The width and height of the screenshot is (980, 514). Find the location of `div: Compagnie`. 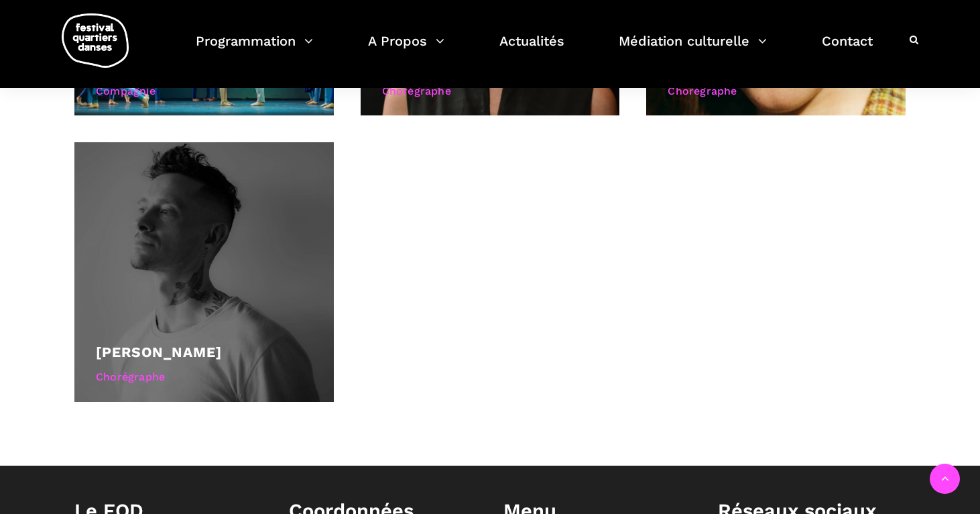

div: Compagnie is located at coordinates (203, 91).